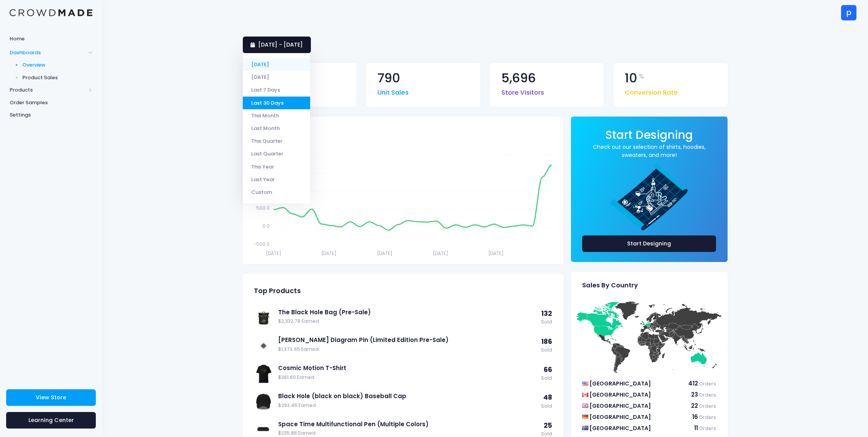 The image size is (868, 437). I want to click on span: Store Visitors, so click(523, 91).